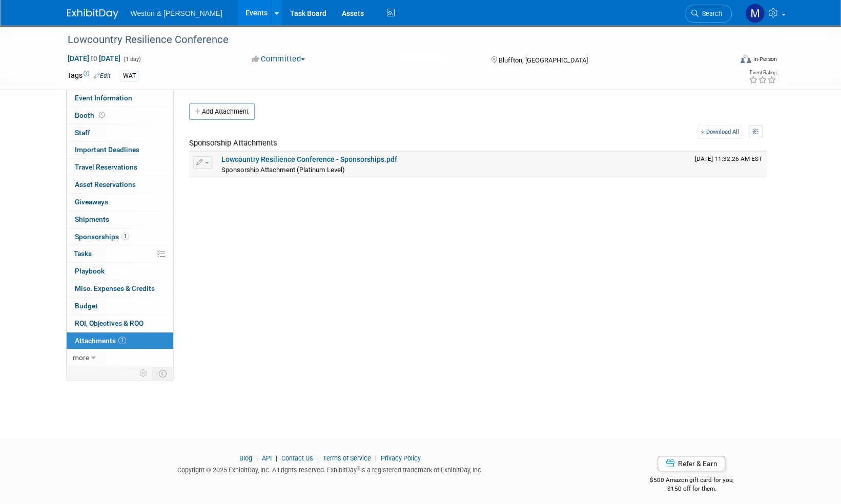 Image resolution: width=841 pixels, height=504 pixels. I want to click on a: Staff, so click(120, 133).